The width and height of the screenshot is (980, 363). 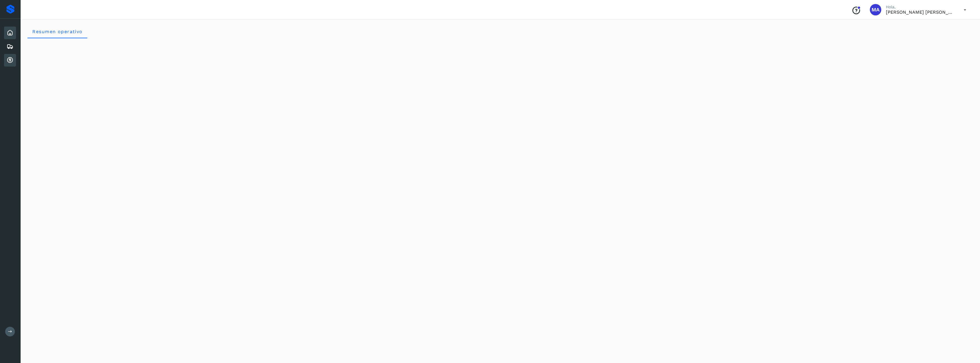 I want to click on div: Embarques, so click(x=10, y=47).